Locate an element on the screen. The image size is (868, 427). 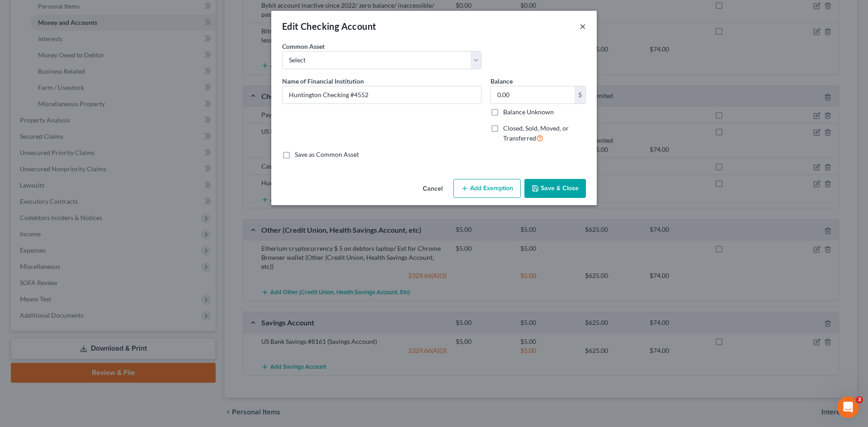
input: 0.00 is located at coordinates (532, 95).